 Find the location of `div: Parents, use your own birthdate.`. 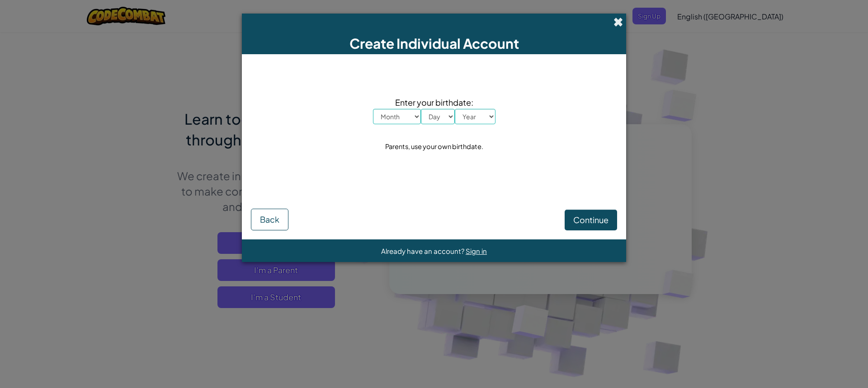

div: Parents, use your own birthdate. is located at coordinates (434, 146).